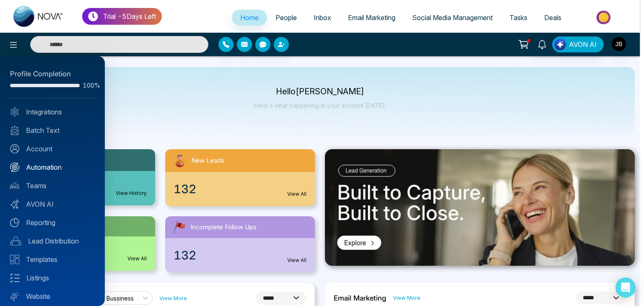 This screenshot has width=644, height=306. What do you see at coordinates (15, 241) in the screenshot?
I see `img: Lead-dist.svg` at bounding box center [15, 241].